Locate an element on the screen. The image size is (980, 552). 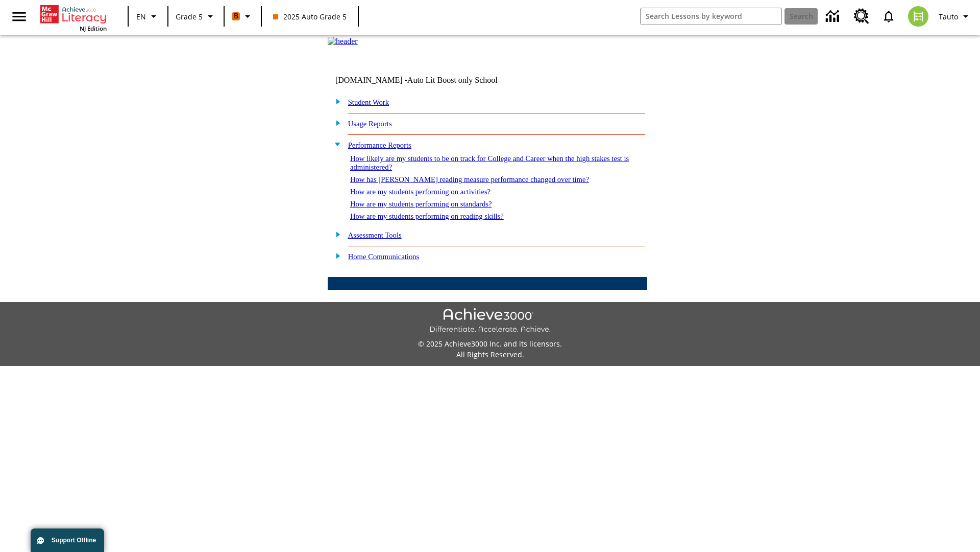
span: B is located at coordinates (236, 16).